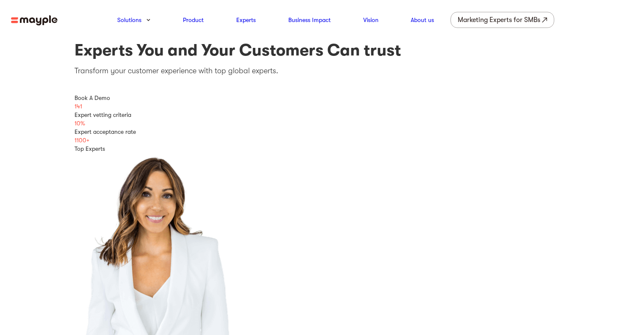 This screenshot has height=335, width=644. Describe the element at coordinates (310, 20) in the screenshot. I see `a: Business Impact` at that location.